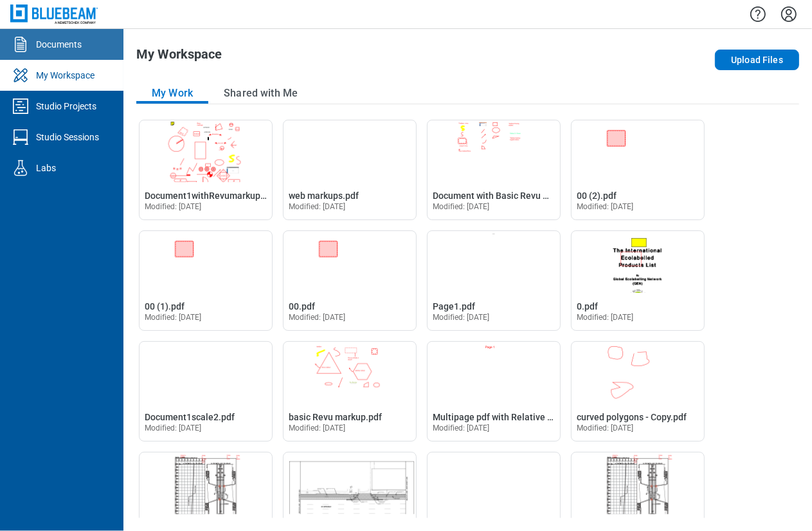 The image size is (812, 531). Describe the element at coordinates (454, 306) in the screenshot. I see `span: Page1.pdf` at that location.